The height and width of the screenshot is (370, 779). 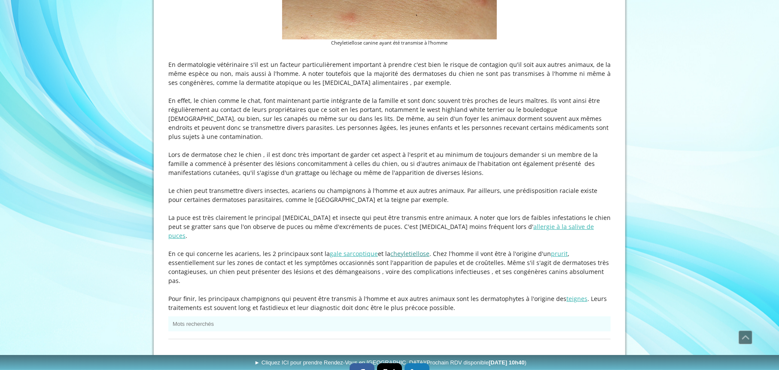 What do you see at coordinates (559, 254) in the screenshot?
I see `a: prurit` at bounding box center [559, 254].